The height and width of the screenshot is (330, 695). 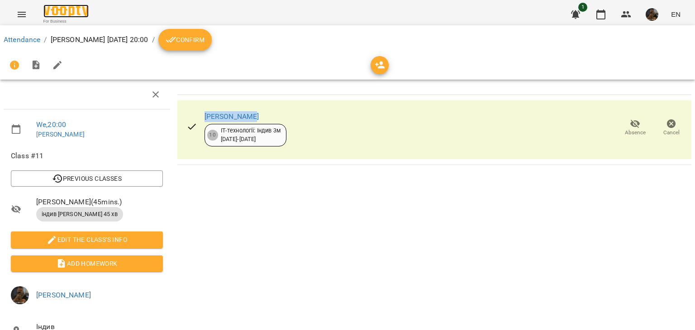 I want to click on span: For Business, so click(x=66, y=21).